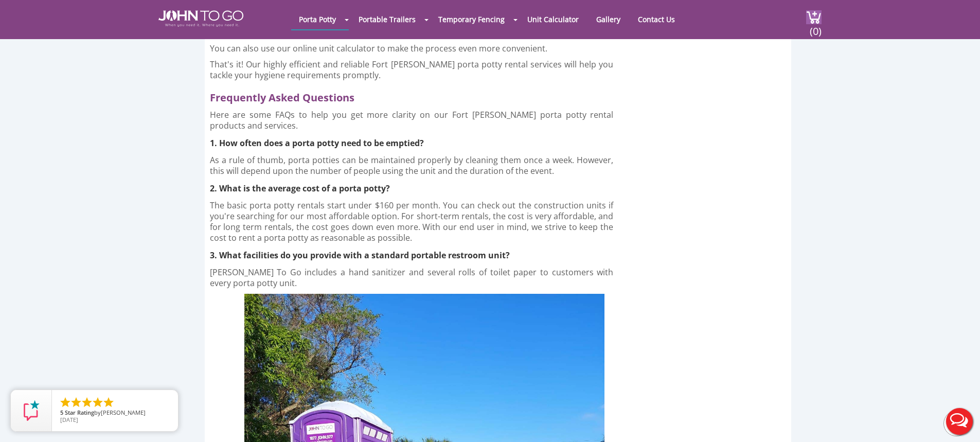 The width and height of the screenshot is (980, 442). What do you see at coordinates (32, 410) in the screenshot?
I see `img: Review Rating` at bounding box center [32, 410].